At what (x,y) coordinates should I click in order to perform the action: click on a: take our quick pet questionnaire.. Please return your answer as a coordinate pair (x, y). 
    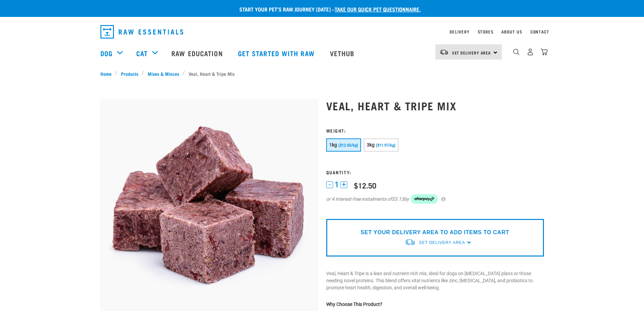
    Looking at the image, I should click on (378, 9).